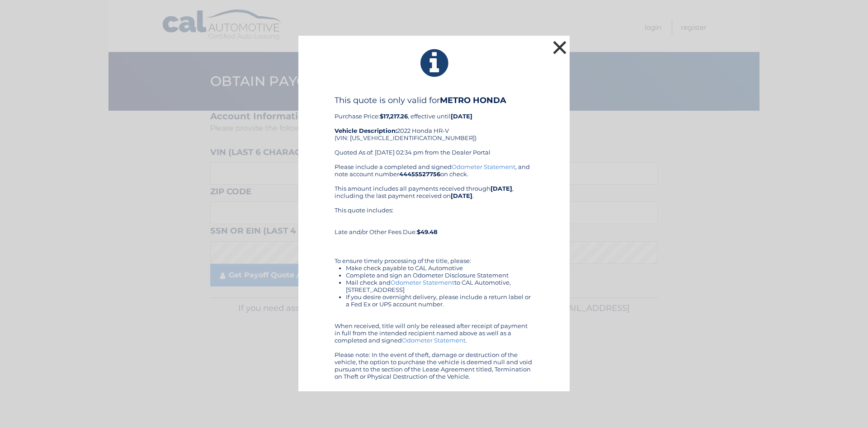  What do you see at coordinates (427, 232) in the screenshot?
I see `b: $49.48` at bounding box center [427, 232].